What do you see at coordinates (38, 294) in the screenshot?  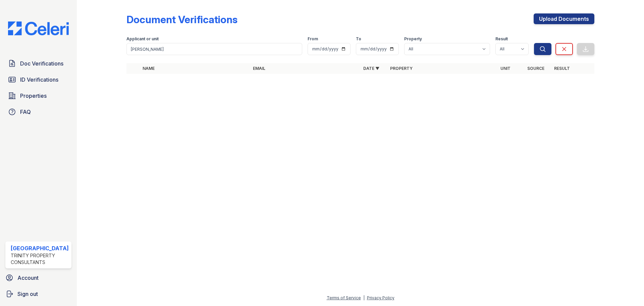 I see `a: Sign out` at bounding box center [38, 294].